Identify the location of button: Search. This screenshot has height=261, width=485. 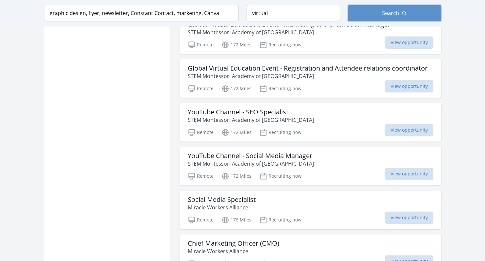
(395, 13).